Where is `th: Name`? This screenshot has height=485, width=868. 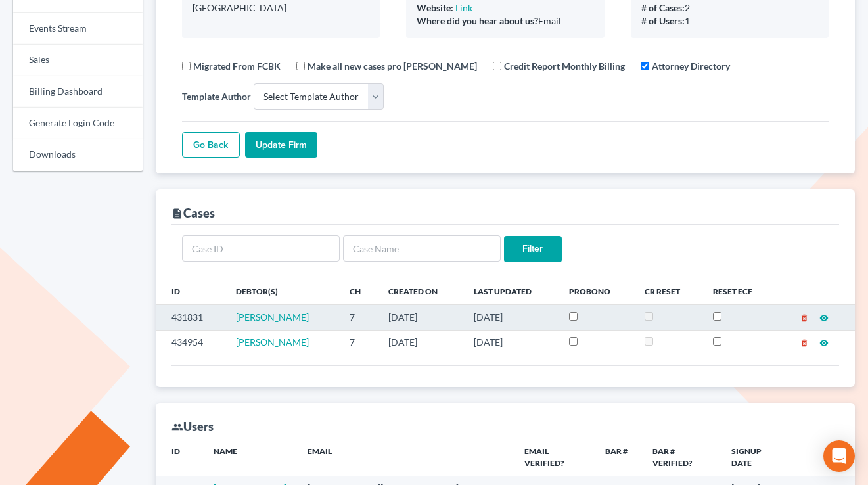 th: Name is located at coordinates (250, 457).